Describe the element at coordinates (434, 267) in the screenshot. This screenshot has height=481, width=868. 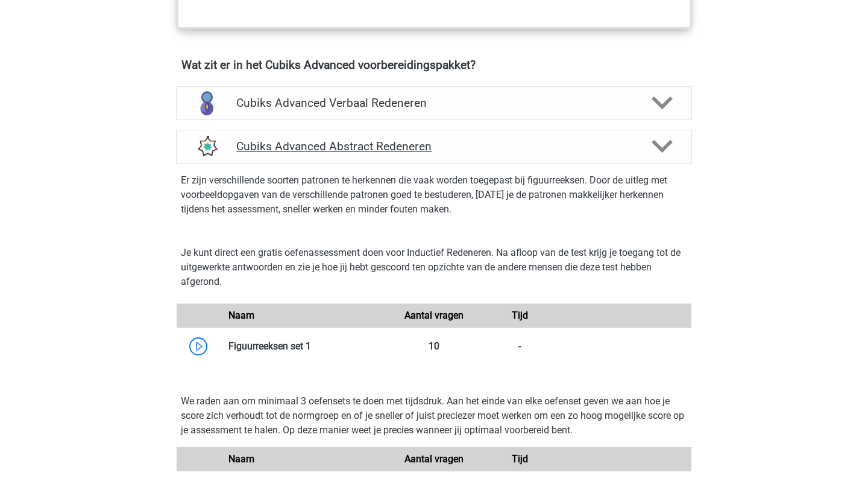
I see `p: Je kunt direct een gratis oefenassessment doen voor Inductief Redeneren. Na afloop van de test kr...` at that location.